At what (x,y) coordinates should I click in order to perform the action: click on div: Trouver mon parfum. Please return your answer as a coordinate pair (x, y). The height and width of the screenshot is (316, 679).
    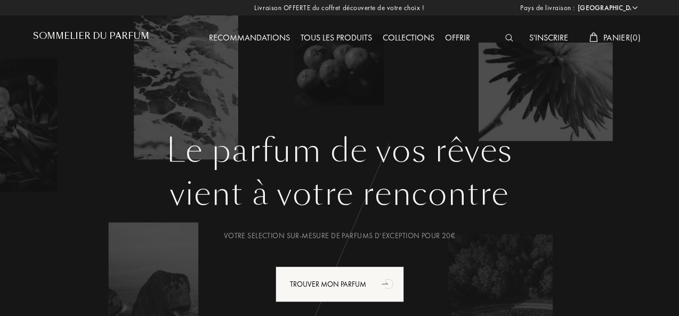
    Looking at the image, I should click on (339, 284).